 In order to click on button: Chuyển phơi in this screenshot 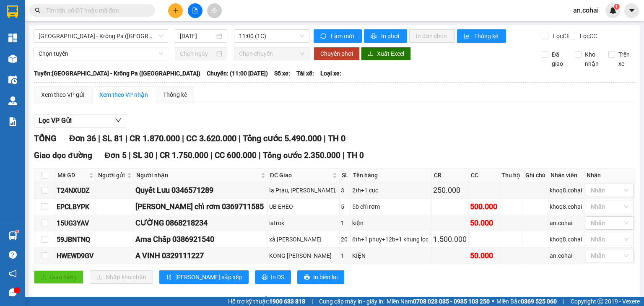, I will do `click(336, 54)`.